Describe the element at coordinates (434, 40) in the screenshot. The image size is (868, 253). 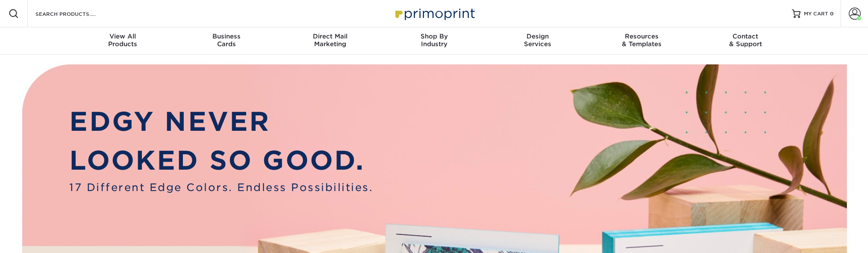
I see `div: Industry` at that location.